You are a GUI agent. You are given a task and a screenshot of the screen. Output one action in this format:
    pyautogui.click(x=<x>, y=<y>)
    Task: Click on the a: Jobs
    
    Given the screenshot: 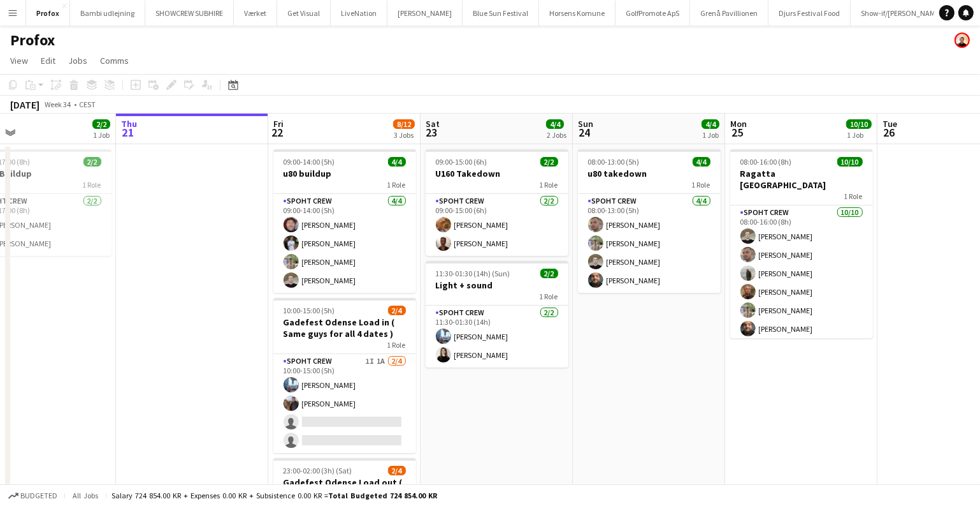 What is the action you would take?
    pyautogui.click(x=78, y=61)
    